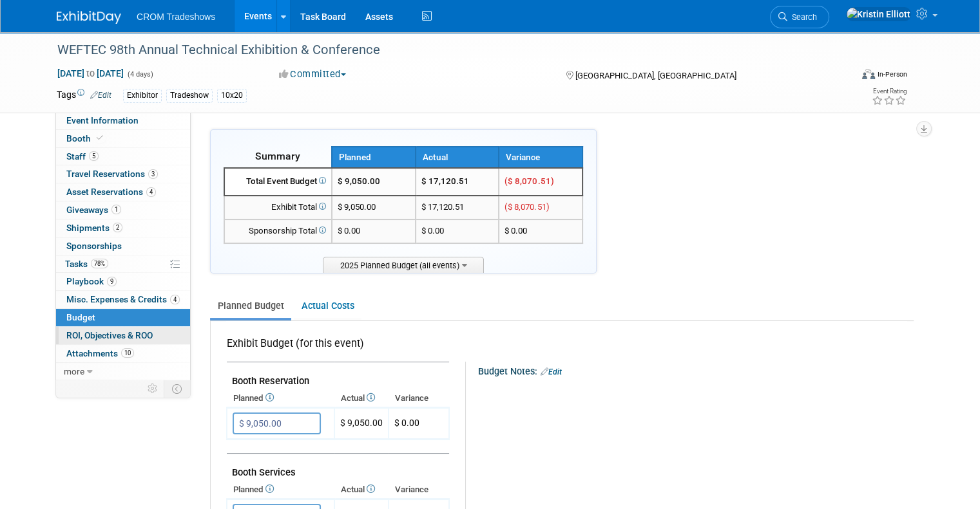 This screenshot has width=980, height=509. What do you see at coordinates (123, 371) in the screenshot?
I see `a: more` at bounding box center [123, 371].